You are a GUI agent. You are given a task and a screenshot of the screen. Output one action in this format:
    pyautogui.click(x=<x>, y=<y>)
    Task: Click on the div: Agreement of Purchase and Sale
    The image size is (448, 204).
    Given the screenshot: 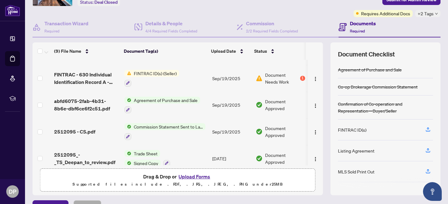 What is the action you would take?
    pyautogui.click(x=370, y=70)
    